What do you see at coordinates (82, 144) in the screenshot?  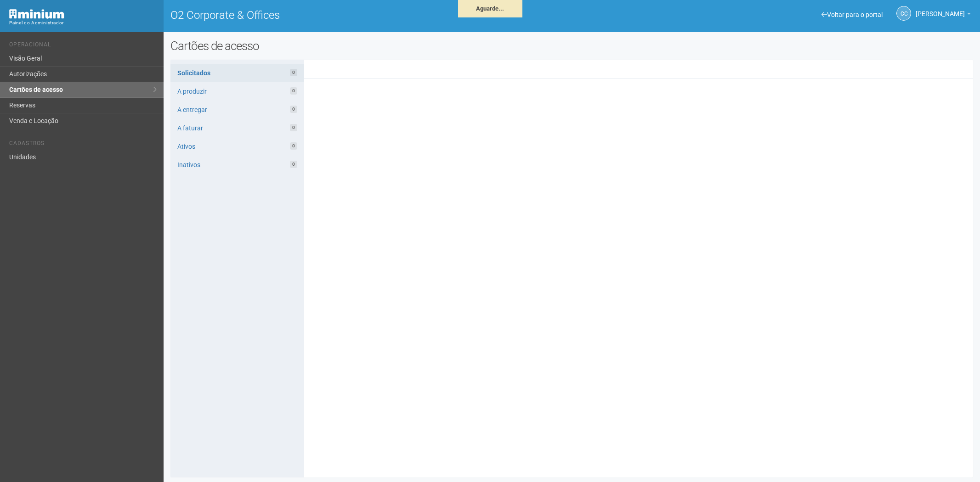 I see `li: Cadastros` at bounding box center [82, 144].